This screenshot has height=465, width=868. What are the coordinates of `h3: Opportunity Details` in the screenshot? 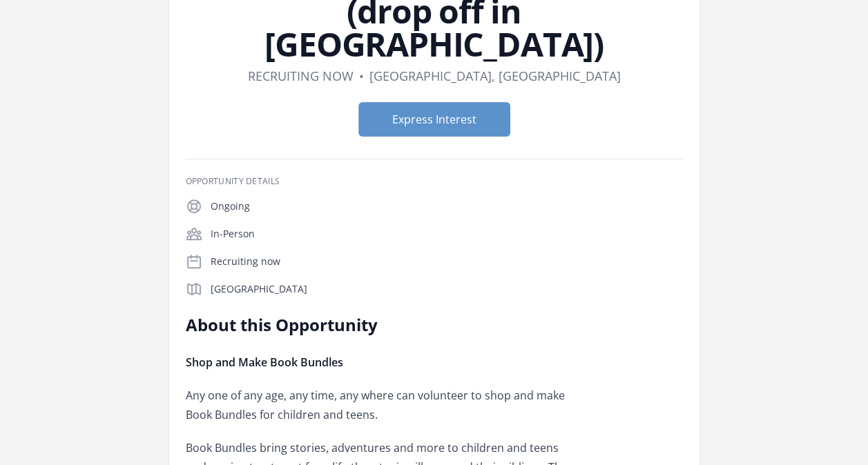 It's located at (434, 181).